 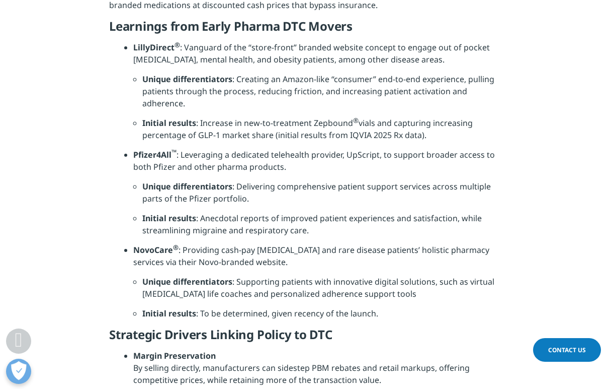 I want to click on sup: ™, so click(x=174, y=152).